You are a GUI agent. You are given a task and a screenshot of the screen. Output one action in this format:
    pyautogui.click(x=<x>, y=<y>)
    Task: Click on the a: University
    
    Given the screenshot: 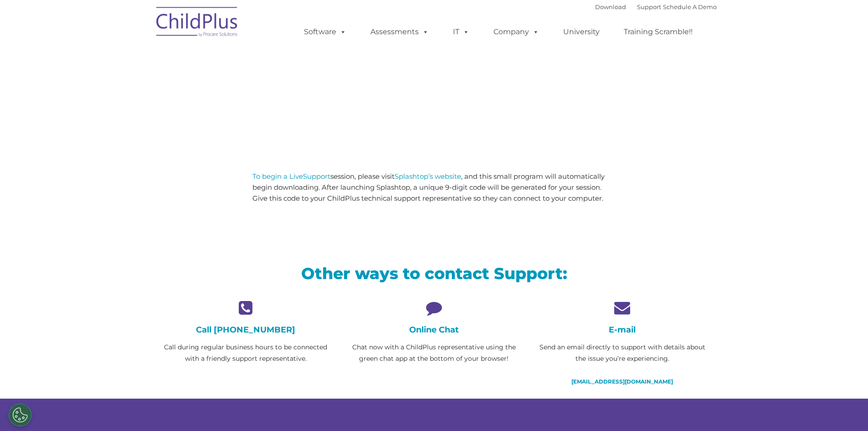 What is the action you would take?
    pyautogui.click(x=582, y=32)
    